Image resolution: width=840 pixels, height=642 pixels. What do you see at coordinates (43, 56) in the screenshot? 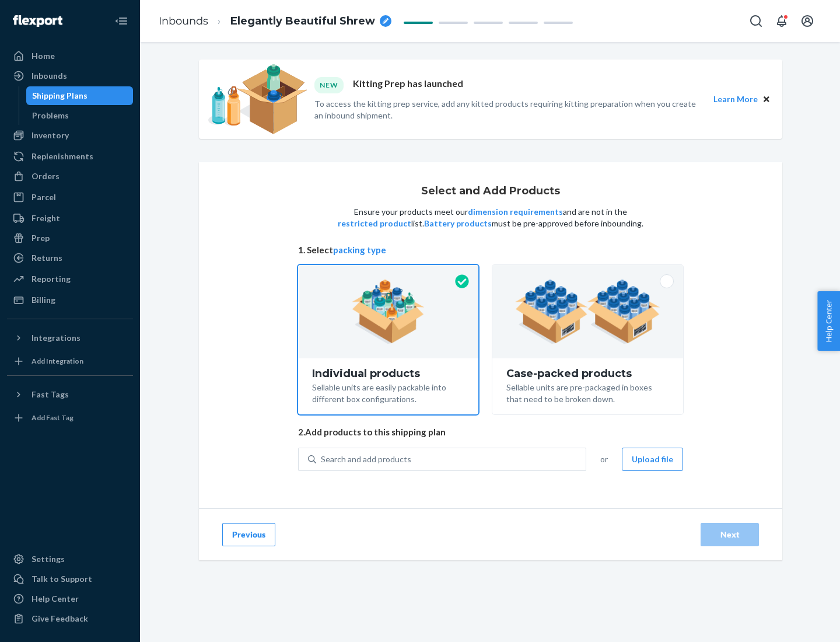
I see `div: Home` at bounding box center [43, 56].